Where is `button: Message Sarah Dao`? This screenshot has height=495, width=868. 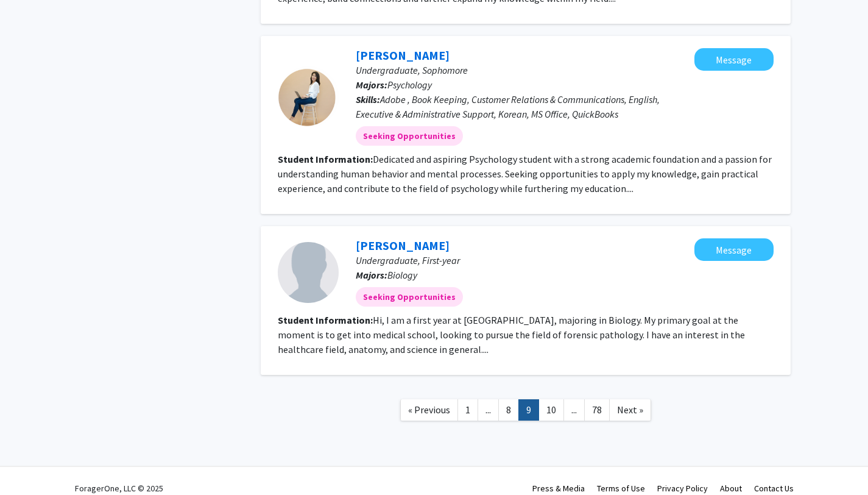 button: Message Sarah Dao is located at coordinates (734, 249).